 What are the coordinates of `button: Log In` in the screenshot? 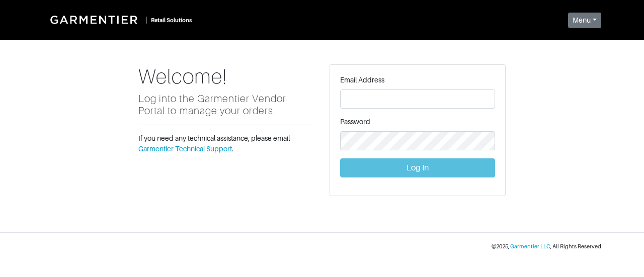 It's located at (418, 168).